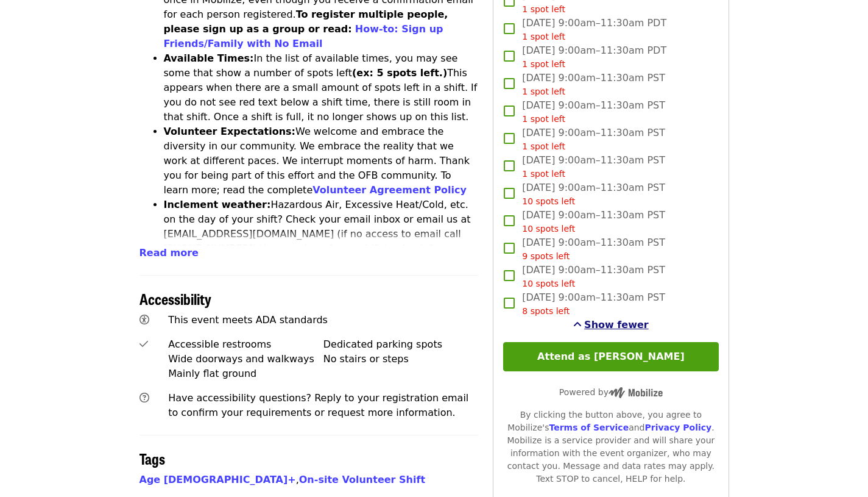 The image size is (868, 497). I want to click on i: universal-access icon, so click(144, 319).